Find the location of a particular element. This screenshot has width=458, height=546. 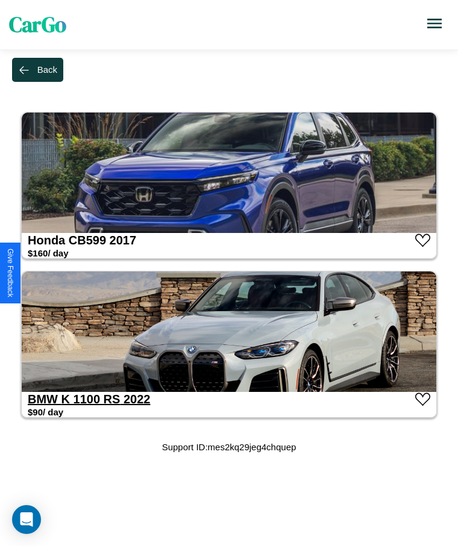

button: Back is located at coordinates (37, 70).